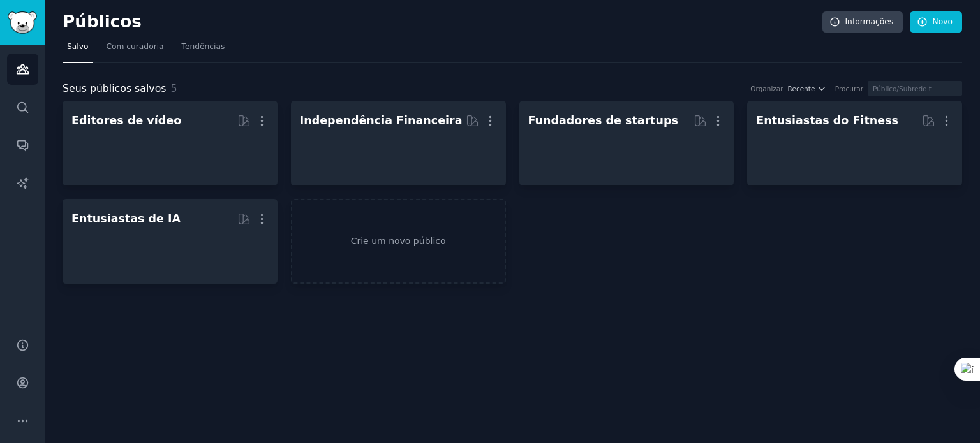  I want to click on a: Entusiastas de IA, so click(170, 241).